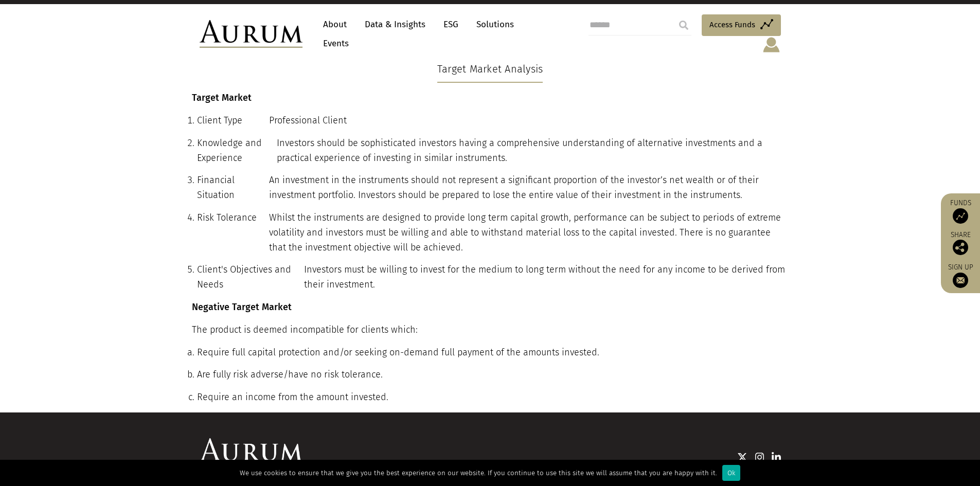 The height and width of the screenshot is (486, 980). Describe the element at coordinates (731, 472) in the screenshot. I see `div: Ok` at that location.